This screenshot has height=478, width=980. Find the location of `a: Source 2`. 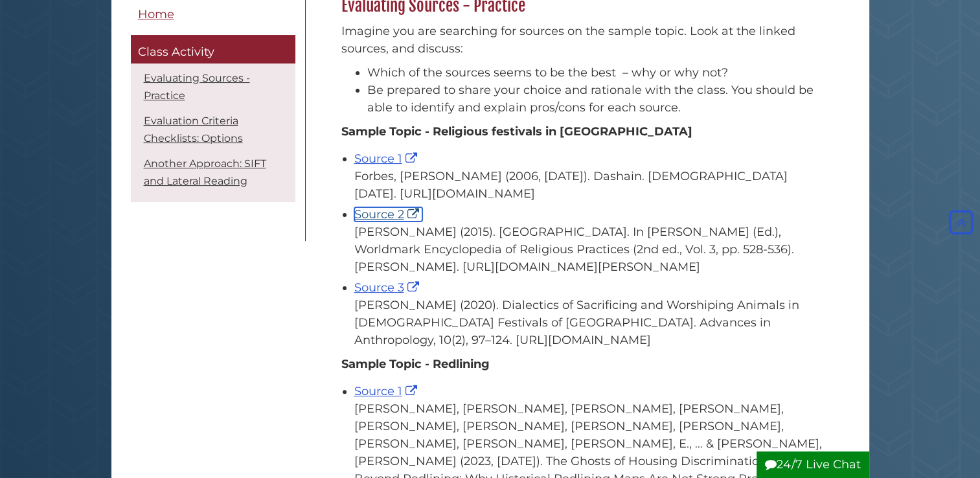

a: Source 2 is located at coordinates (387, 214).